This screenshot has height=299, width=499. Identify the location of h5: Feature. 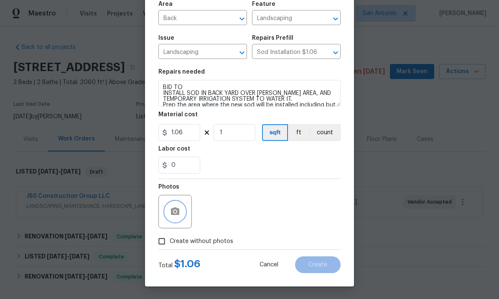
(264, 4).